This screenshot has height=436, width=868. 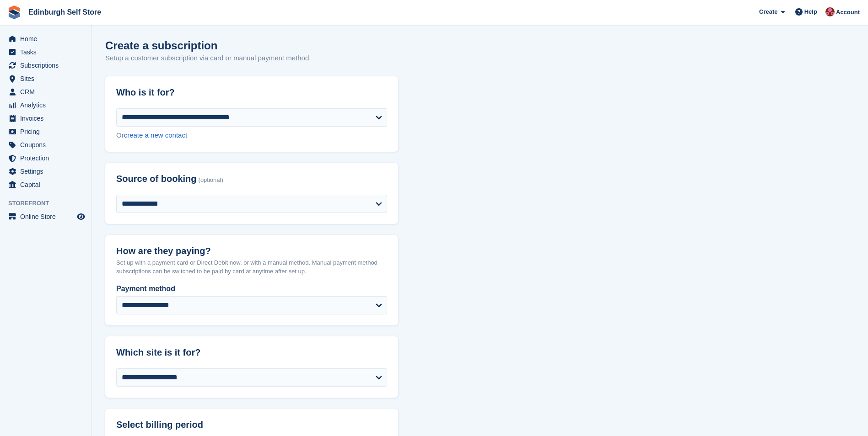 What do you see at coordinates (48, 66) in the screenshot?
I see `span: Subscriptions` at bounding box center [48, 66].